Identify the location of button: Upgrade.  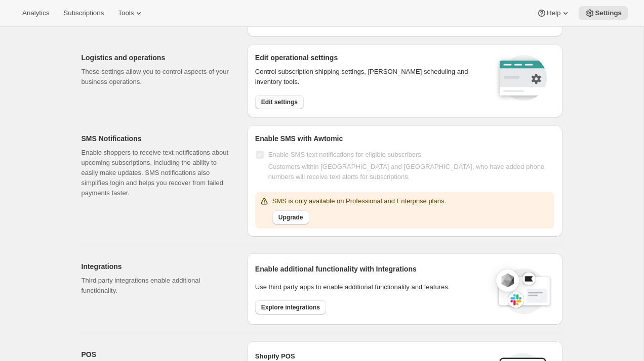
(290, 217).